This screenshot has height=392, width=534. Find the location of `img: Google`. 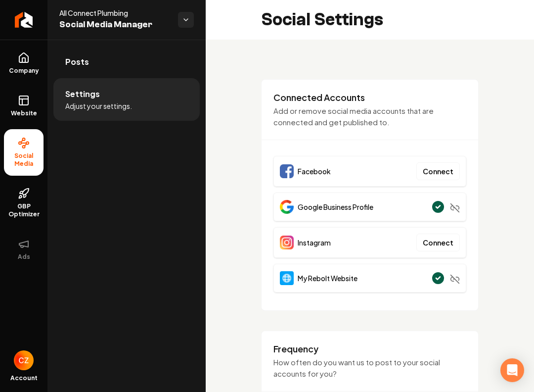

img: Google is located at coordinates (287, 206).